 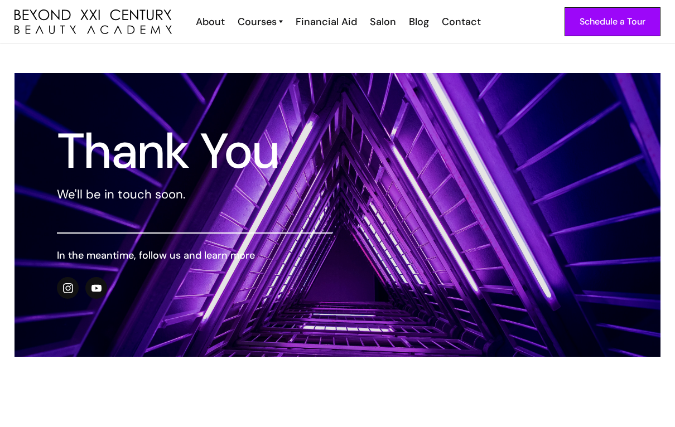 What do you see at coordinates (419, 22) in the screenshot?
I see `div: Blog` at bounding box center [419, 22].